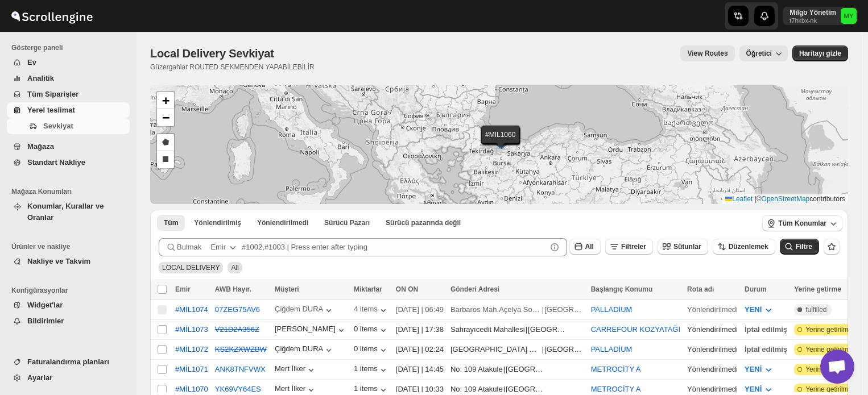  What do you see at coordinates (189, 247) in the screenshot?
I see `span: Bulmak` at bounding box center [189, 247].